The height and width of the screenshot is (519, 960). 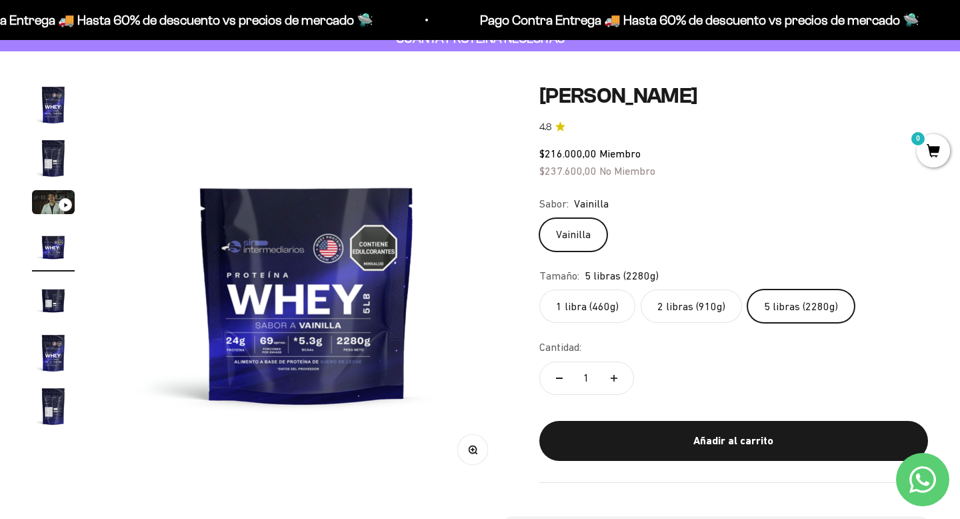 I want to click on button: Aumentar cantidad, so click(x=614, y=378).